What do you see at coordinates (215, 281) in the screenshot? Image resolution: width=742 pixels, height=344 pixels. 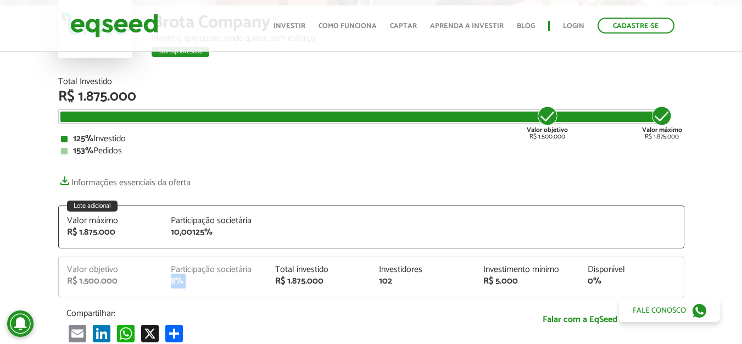 I see `div: 8%` at bounding box center [215, 281].